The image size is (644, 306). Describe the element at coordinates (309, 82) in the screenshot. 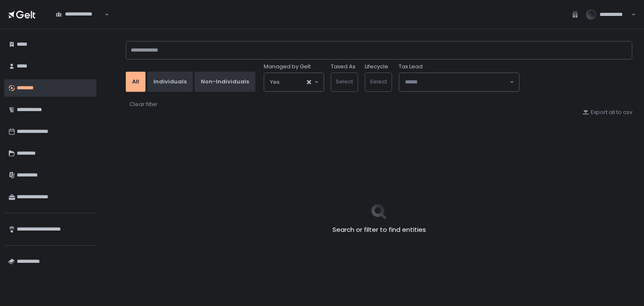

I see `button: Clear Selected` at that location.